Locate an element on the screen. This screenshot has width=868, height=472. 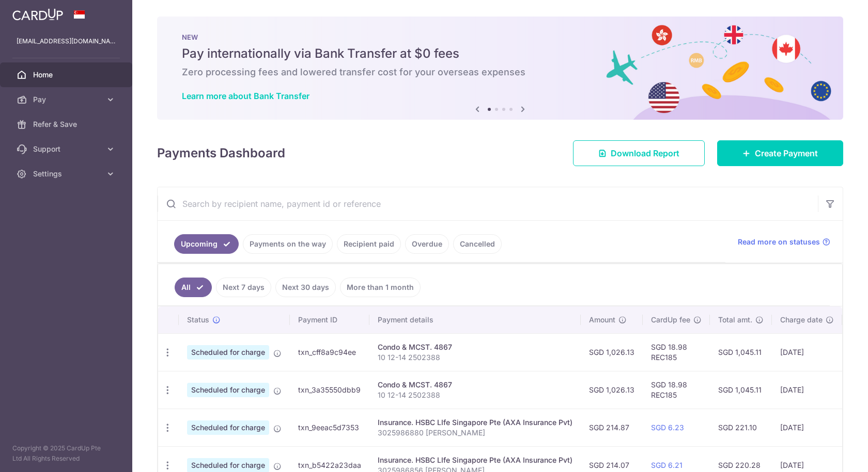
th: Payment details is located at coordinates (474, 320).